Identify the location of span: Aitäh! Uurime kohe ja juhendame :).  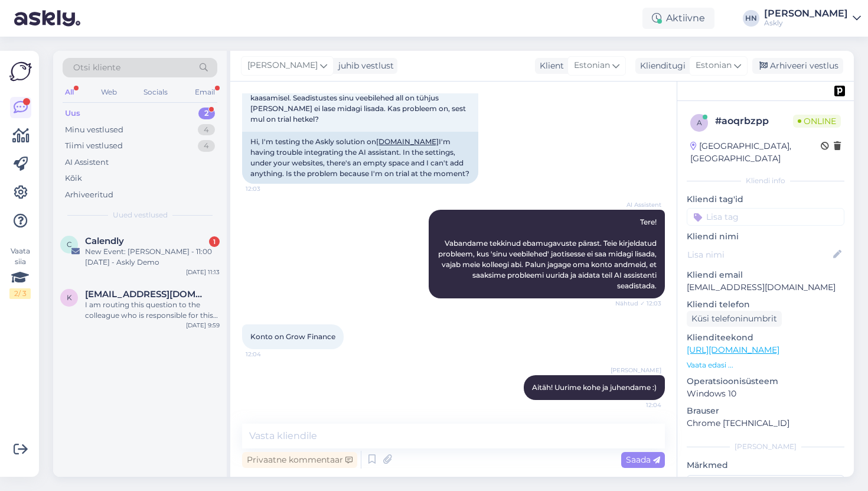
(594, 387).